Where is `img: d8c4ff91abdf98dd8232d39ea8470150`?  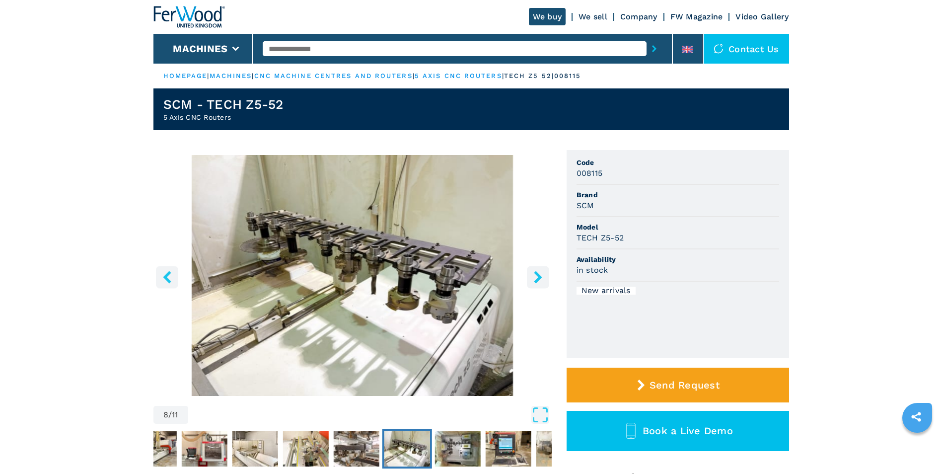 img: d8c4ff91abdf98dd8232d39ea8470150 is located at coordinates (356, 449).